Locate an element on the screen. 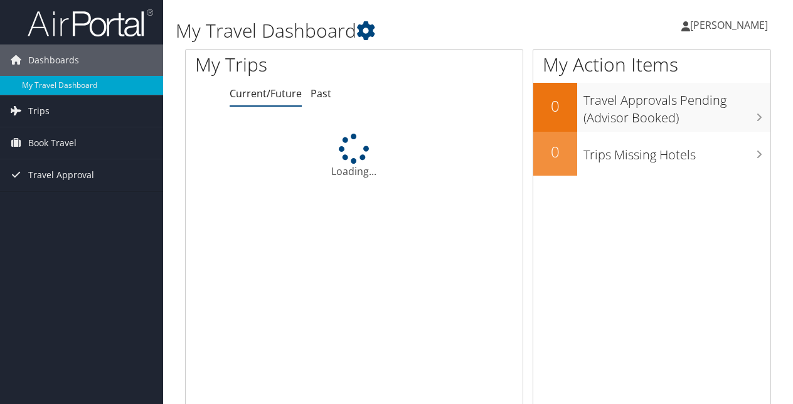  h1: My Trips is located at coordinates (284, 65).